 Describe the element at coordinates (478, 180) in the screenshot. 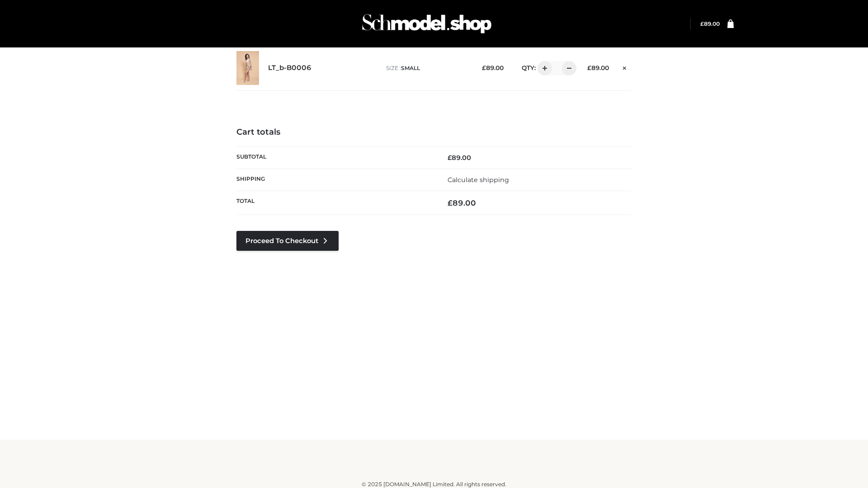

I see `a: Calculate shipping` at that location.